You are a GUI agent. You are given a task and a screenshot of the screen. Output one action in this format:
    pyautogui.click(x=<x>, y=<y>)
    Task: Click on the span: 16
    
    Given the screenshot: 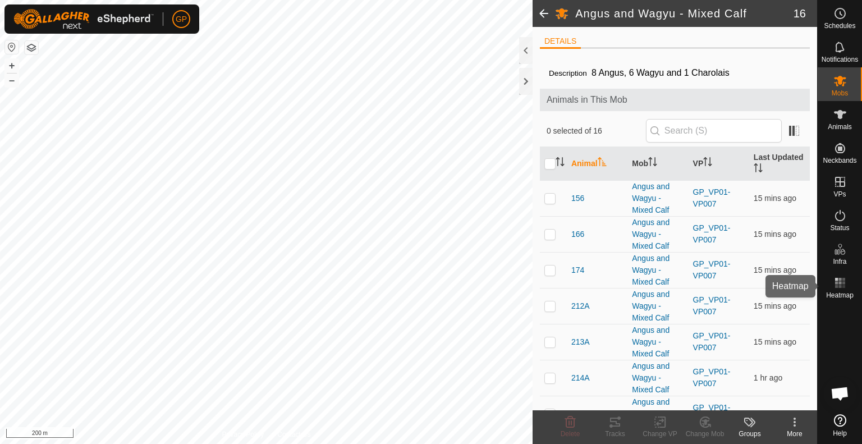 What is the action you would take?
    pyautogui.click(x=799, y=13)
    